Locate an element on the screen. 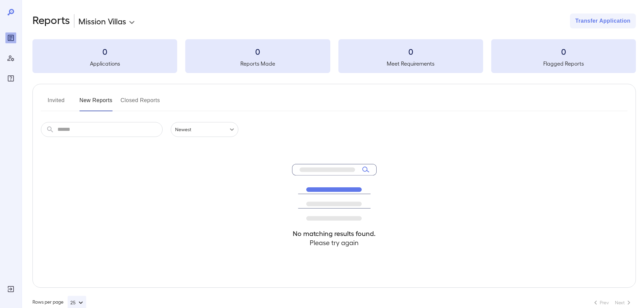 This screenshot has height=308, width=644. div: Reports is located at coordinates (11, 38).